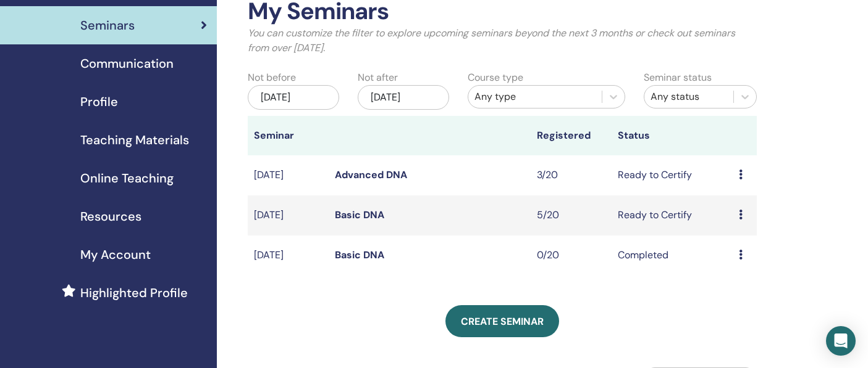  What do you see at coordinates (503, 40) in the screenshot?
I see `p: You can customize the filter to explore upcoming seminars beyond the next 3 months or check out s...` at bounding box center [503, 40].